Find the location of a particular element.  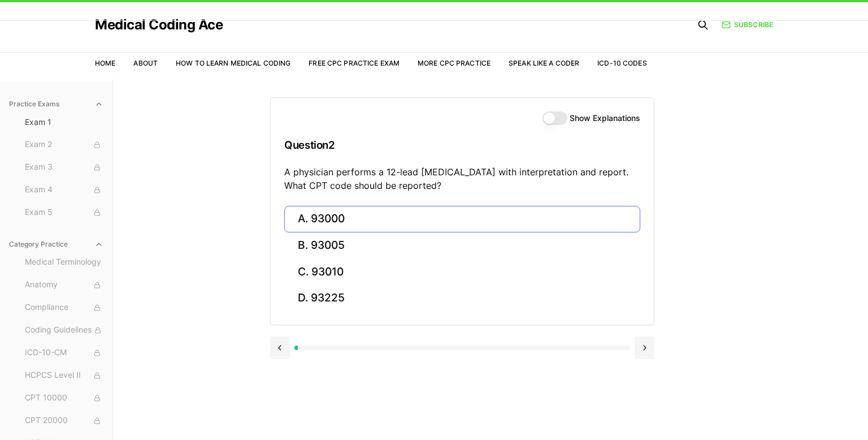

button: HCPCS Level II is located at coordinates (64, 376).